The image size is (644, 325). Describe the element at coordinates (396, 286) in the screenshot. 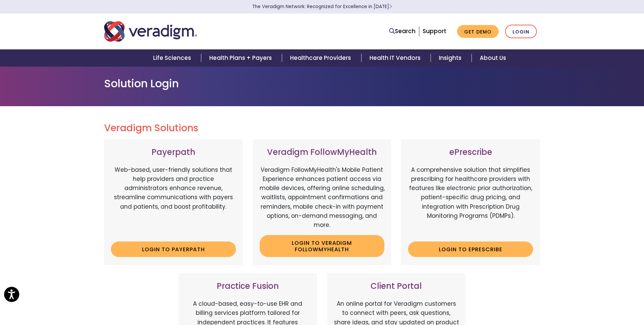

I see `h3: Client Portal` at that location.